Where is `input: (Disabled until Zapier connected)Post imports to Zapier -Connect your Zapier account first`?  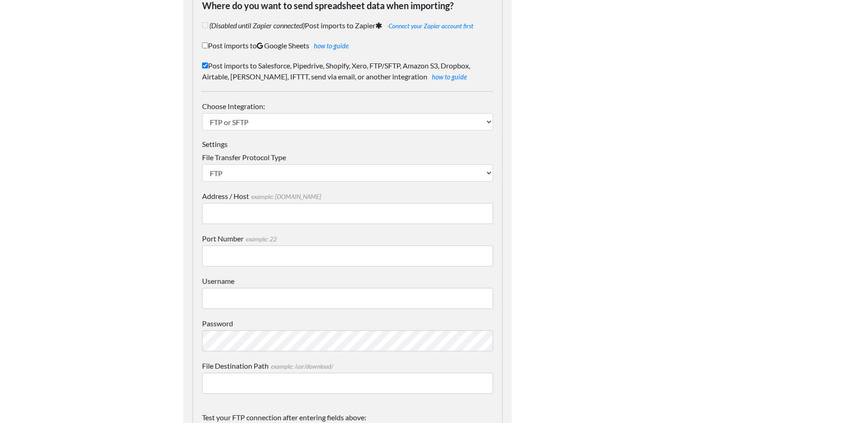 input: (Disabled until Zapier connected)Post imports to Zapier -Connect your Zapier account first is located at coordinates (205, 25).